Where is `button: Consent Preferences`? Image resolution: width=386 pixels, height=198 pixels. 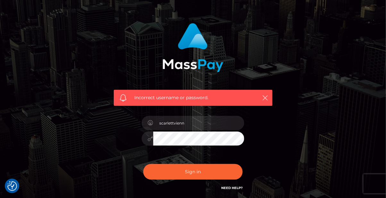
button: Consent Preferences is located at coordinates (12, 186).